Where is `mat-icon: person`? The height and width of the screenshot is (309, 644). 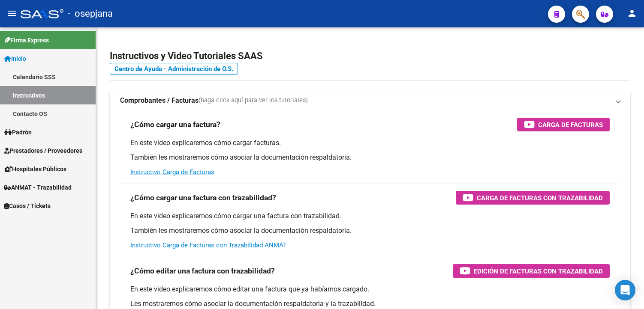 mat-icon: person is located at coordinates (632, 14).